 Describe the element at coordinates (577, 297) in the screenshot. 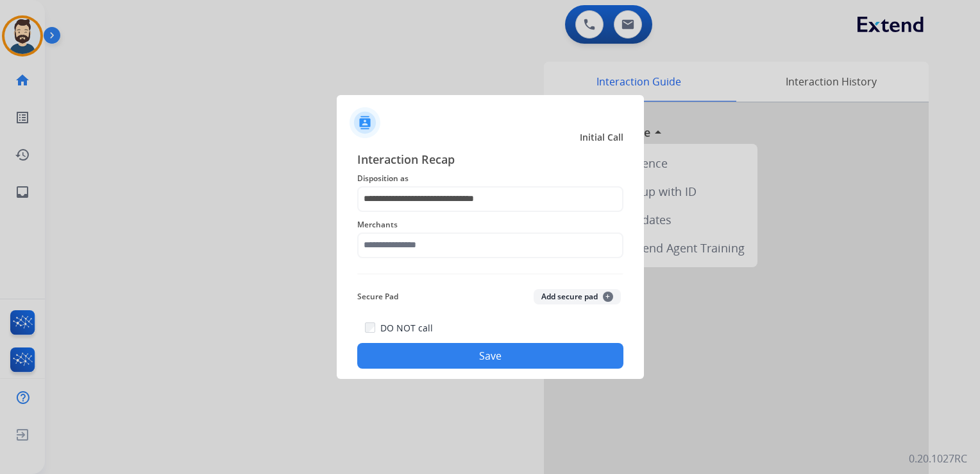

I see `button: Add secure pad+` at that location.